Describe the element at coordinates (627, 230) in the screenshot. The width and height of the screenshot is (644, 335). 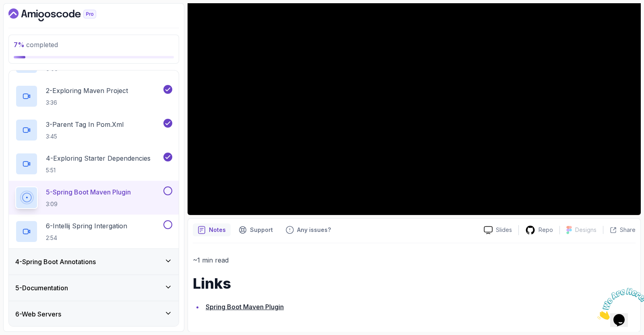
I see `p: Share` at that location.